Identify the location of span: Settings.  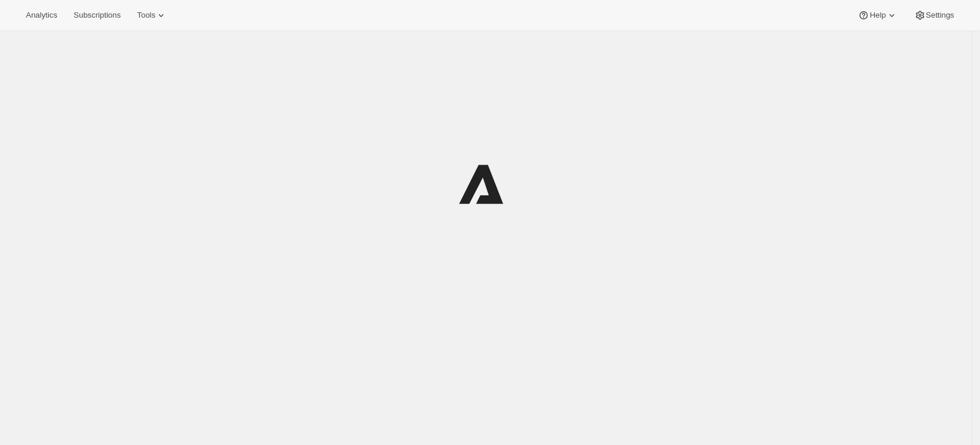
(940, 15).